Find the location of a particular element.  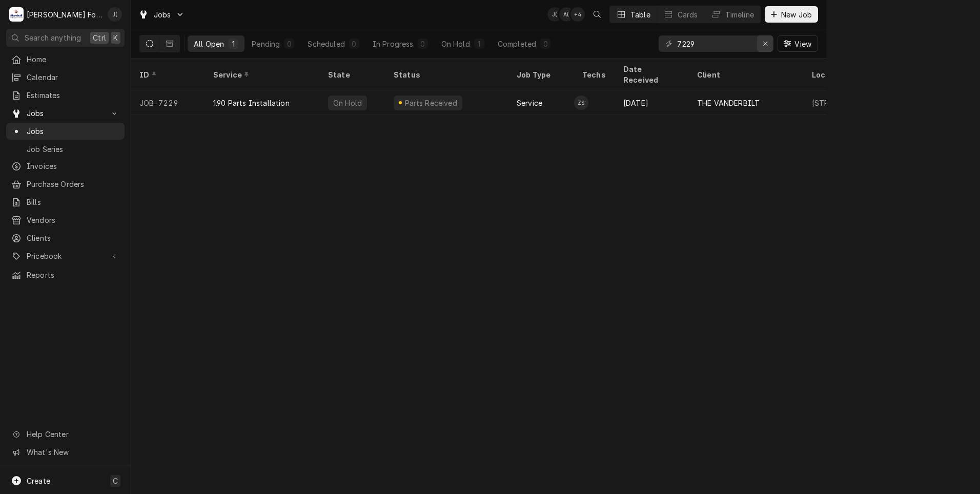

div: Cards is located at coordinates (688, 14).